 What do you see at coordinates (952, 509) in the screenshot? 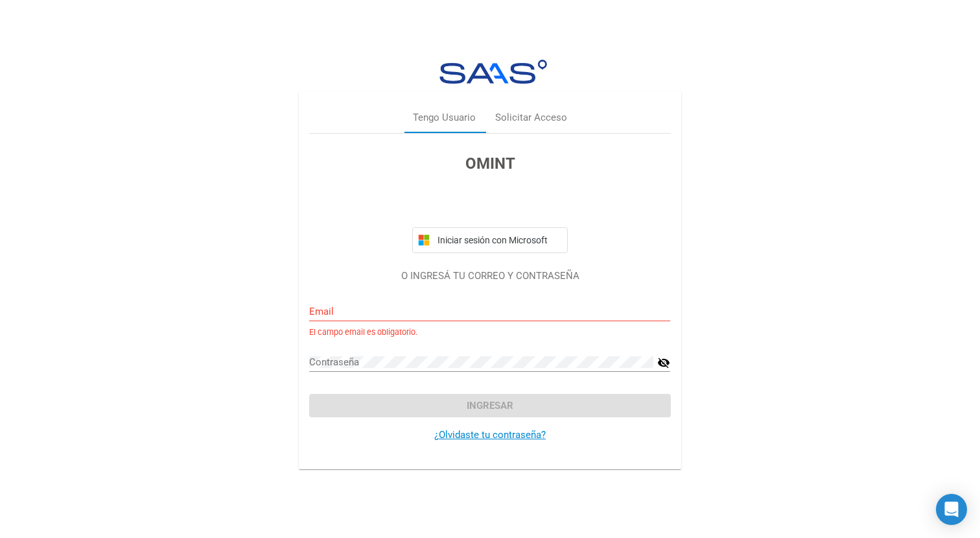
I see `div: Open Intercom Messenger` at bounding box center [952, 509].